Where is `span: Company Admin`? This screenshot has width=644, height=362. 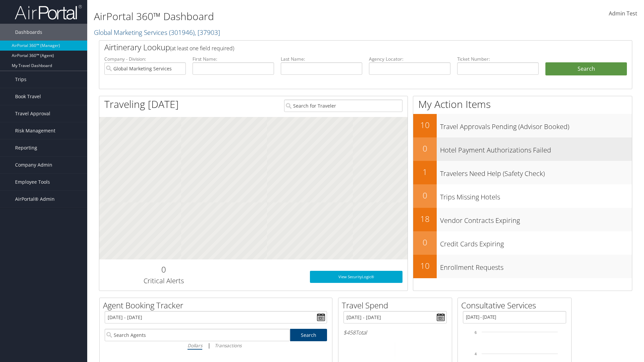
span: Company Admin is located at coordinates (33, 165).